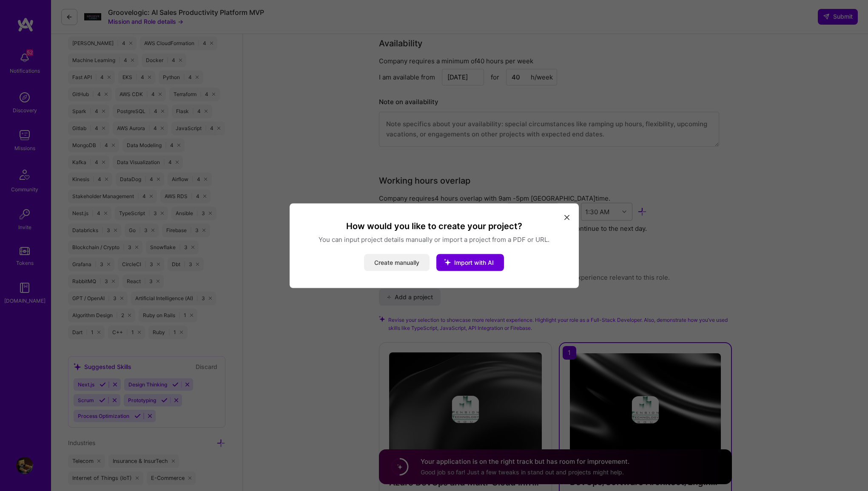 Image resolution: width=868 pixels, height=491 pixels. Describe the element at coordinates (447, 262) in the screenshot. I see `i: icon StarsWhite` at that location.